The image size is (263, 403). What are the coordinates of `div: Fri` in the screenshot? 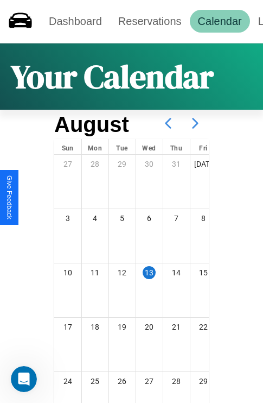 It's located at (204, 147).